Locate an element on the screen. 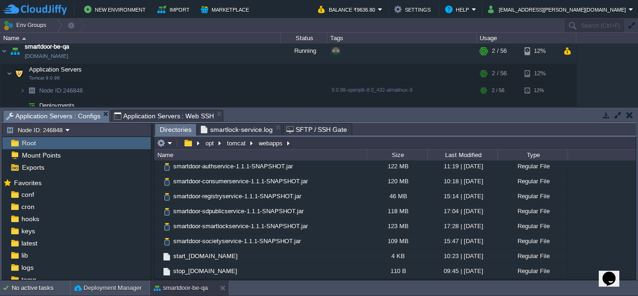 The image size is (638, 296). a: lib is located at coordinates (24, 255).